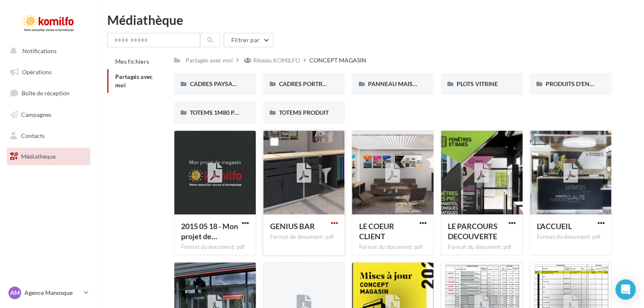  What do you see at coordinates (15, 292) in the screenshot?
I see `span: AM` at bounding box center [15, 292].